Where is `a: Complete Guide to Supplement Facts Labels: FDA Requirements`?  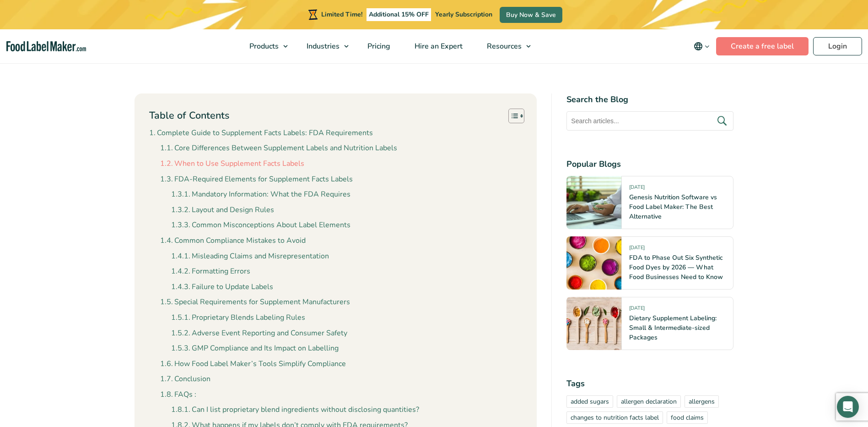 a: Complete Guide to Supplement Facts Labels: FDA Requirements is located at coordinates (261, 133).